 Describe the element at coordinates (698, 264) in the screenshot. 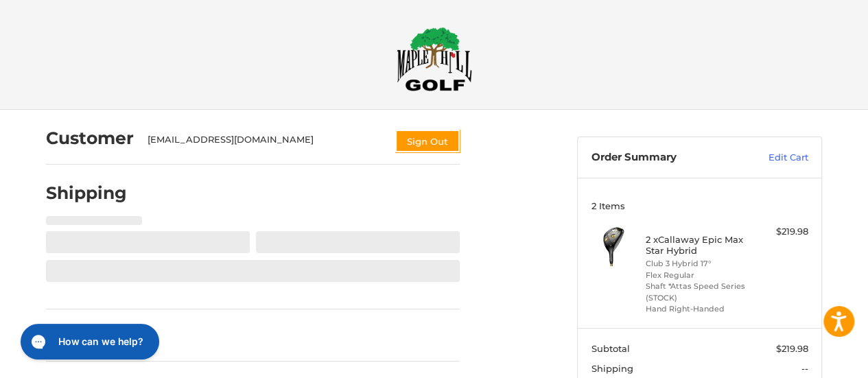

I see `li: Club 3 Hybrid 17°` at that location.